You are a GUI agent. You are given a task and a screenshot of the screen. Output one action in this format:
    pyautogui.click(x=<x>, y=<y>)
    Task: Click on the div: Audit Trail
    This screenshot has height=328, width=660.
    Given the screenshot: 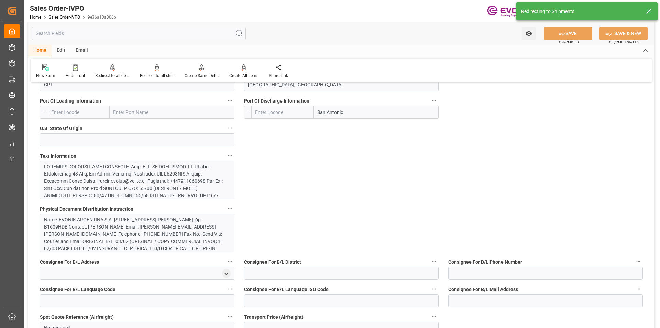 What is the action you would take?
    pyautogui.click(x=75, y=76)
    